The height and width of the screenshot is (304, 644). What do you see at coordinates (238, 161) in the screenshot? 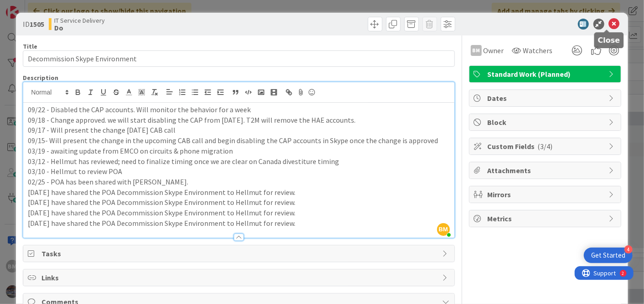
I see `p: 03/12 - Hellmut has reviewed; need to finalize timing once we are clear on Canada divestiture timing` at bounding box center [238, 161].